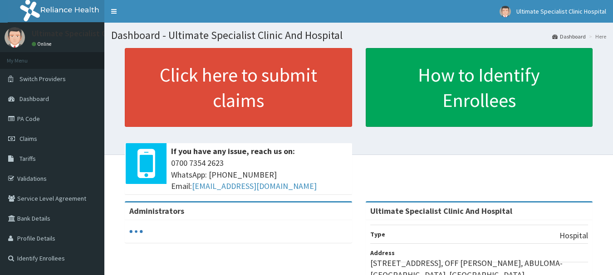 The width and height of the screenshot is (613, 275). What do you see at coordinates (28, 139) in the screenshot?
I see `span: Claims` at bounding box center [28, 139].